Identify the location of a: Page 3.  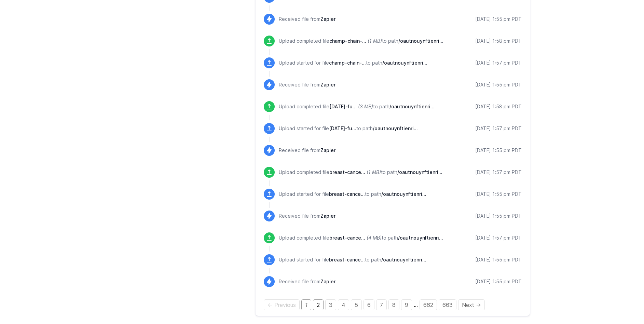
(331, 305).